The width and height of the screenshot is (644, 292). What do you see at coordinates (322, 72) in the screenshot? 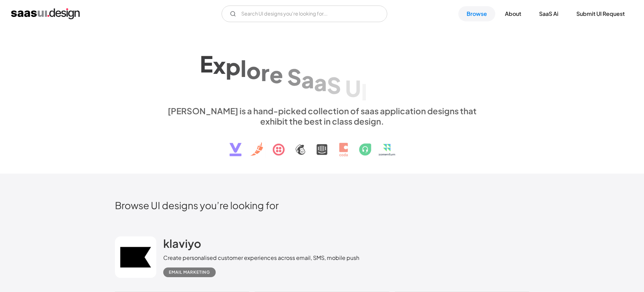
I see `h1: Explore SaaS UI design patterns & interactions.` at bounding box center [322, 72].